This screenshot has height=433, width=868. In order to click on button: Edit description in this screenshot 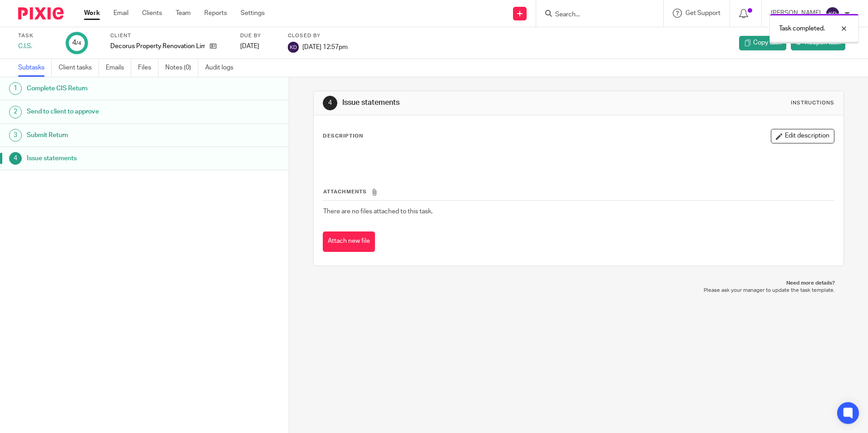, I will do `click(803, 136)`.